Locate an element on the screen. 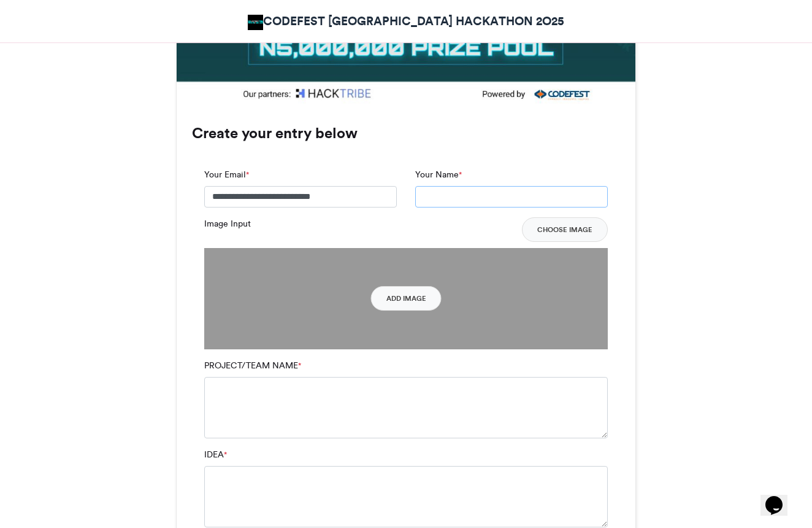 The height and width of the screenshot is (528, 812). img: CODEFEST NIGERIA HACKATHON 2025 is located at coordinates (255, 22).